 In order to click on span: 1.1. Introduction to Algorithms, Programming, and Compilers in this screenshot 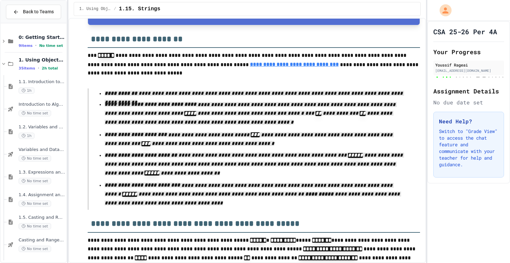, I will do `click(42, 82)`.